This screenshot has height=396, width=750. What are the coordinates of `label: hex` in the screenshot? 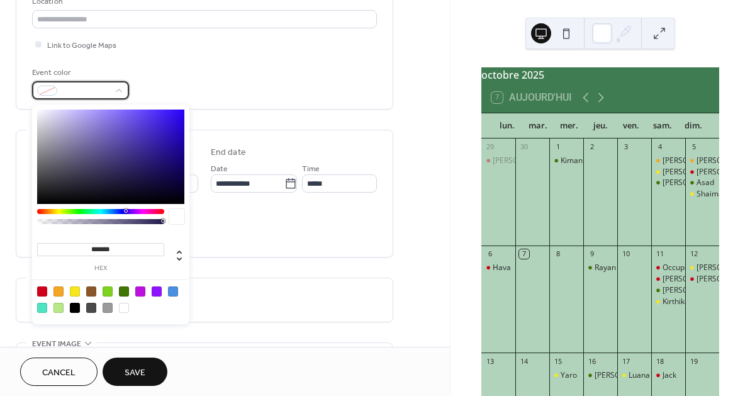 It's located at (101, 268).